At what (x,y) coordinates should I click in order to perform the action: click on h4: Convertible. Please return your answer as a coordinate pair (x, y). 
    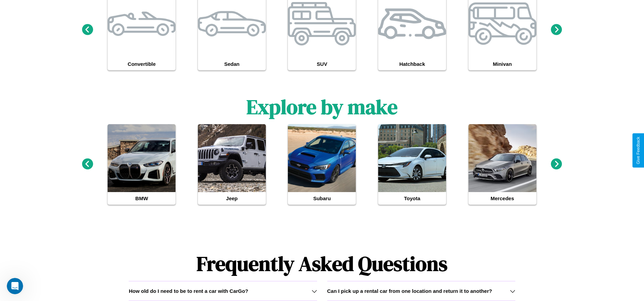
    Looking at the image, I should click on (142, 64).